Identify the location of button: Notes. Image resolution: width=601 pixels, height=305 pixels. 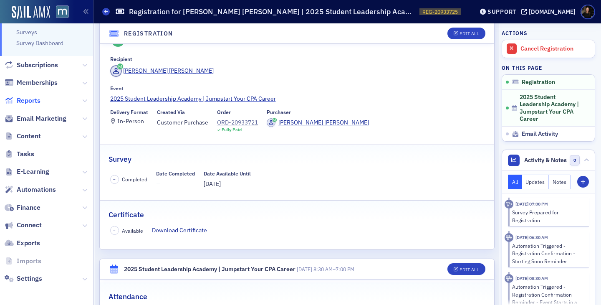
(560, 182).